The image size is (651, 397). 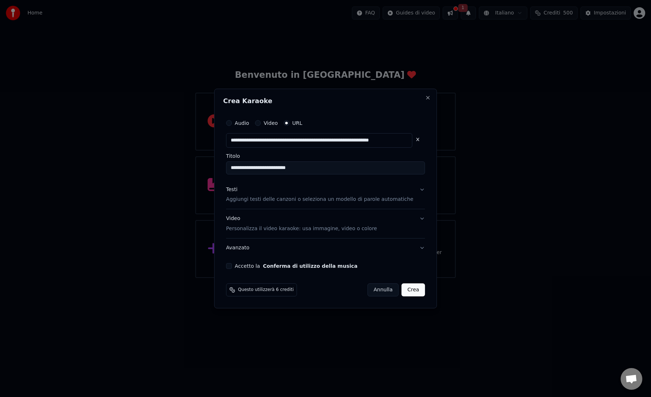 I want to click on div: Video, so click(x=301, y=224).